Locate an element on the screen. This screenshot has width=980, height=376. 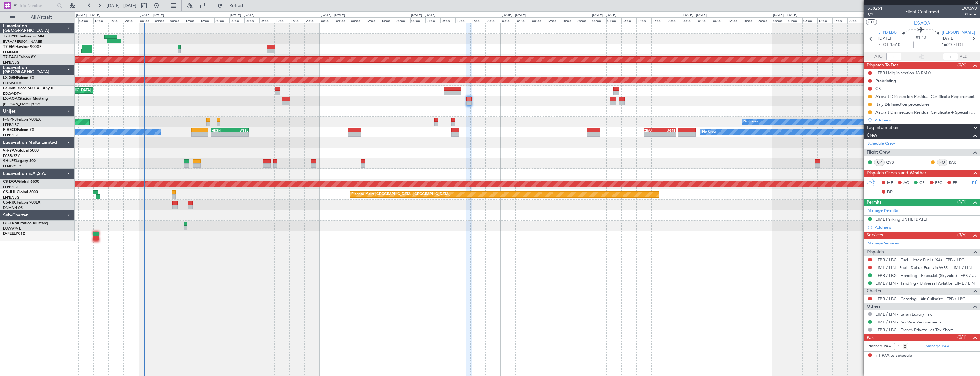
span: FP is located at coordinates (956, 183).